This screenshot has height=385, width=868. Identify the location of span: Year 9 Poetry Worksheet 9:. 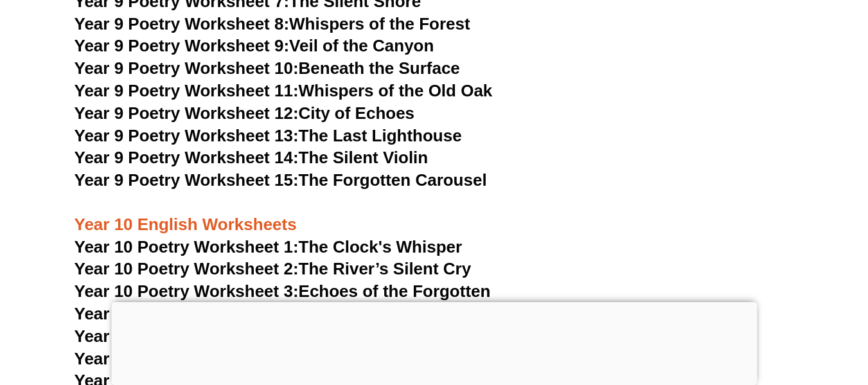
(182, 45).